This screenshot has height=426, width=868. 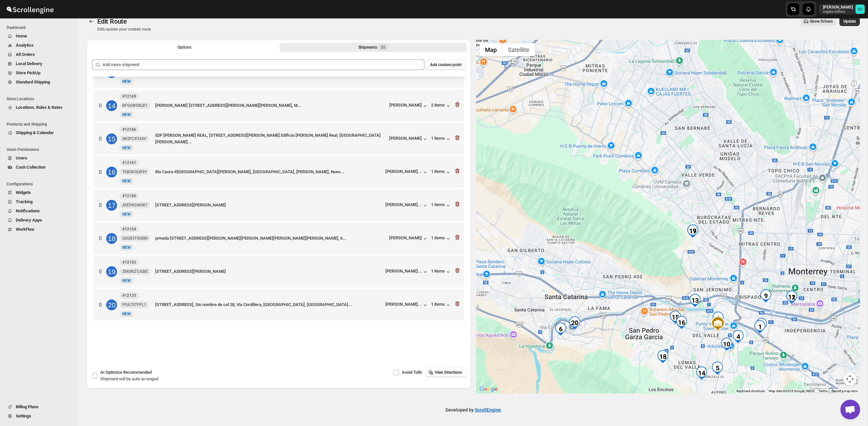 What do you see at coordinates (35, 132) in the screenshot?
I see `span: Shipping & Calendar` at bounding box center [35, 132].